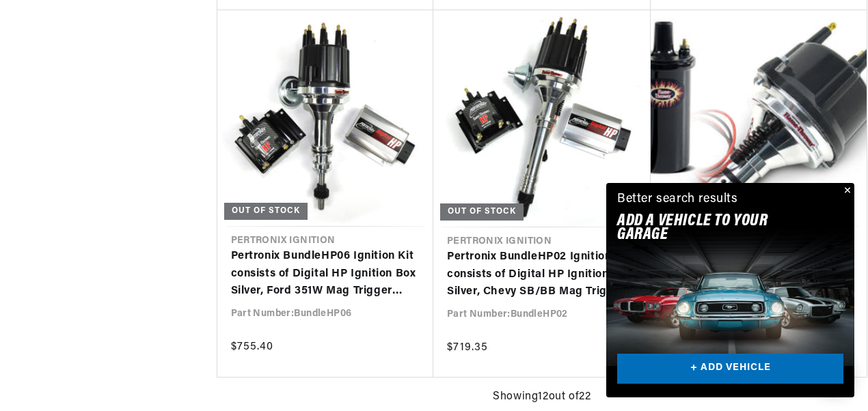 The image size is (868, 411). I want to click on button: Close, so click(845, 191).